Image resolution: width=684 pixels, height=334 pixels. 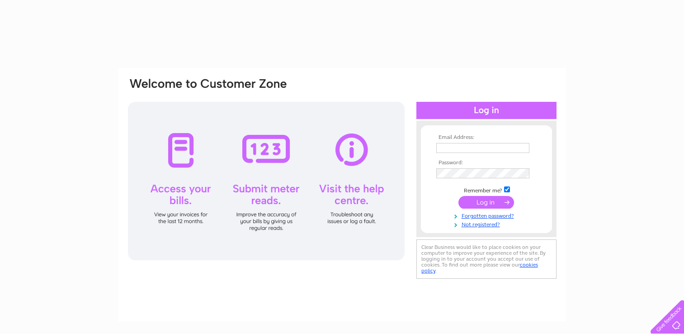 I want to click on input: Submit, so click(x=486, y=202).